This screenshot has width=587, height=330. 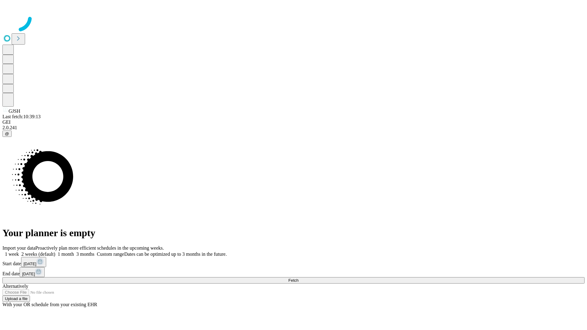 I want to click on h1: Your planner is empty, so click(x=293, y=233).